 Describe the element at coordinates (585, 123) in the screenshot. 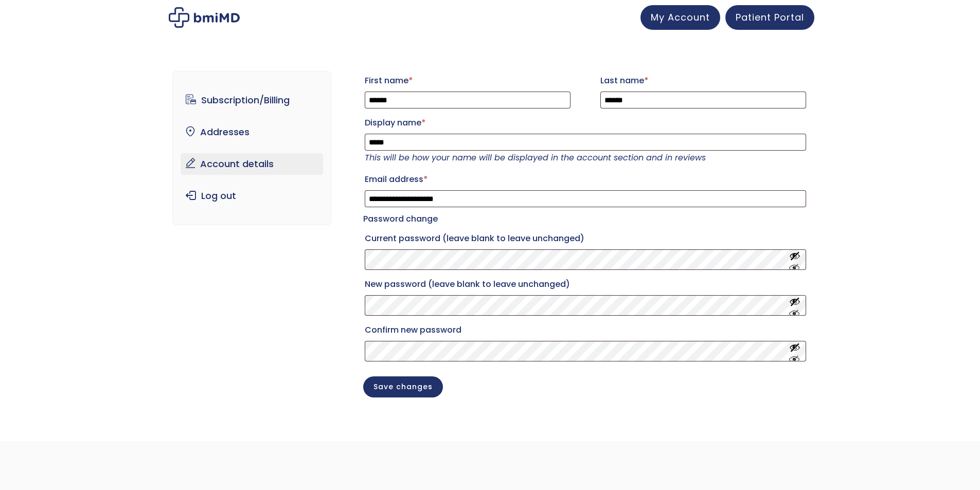

I see `label: Display name` at that location.